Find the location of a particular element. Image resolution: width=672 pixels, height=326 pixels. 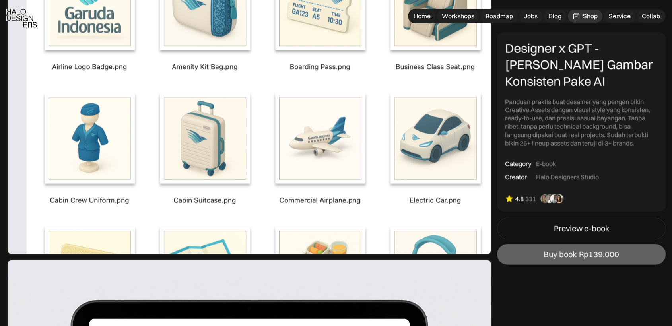

div: Home is located at coordinates (422, 16).